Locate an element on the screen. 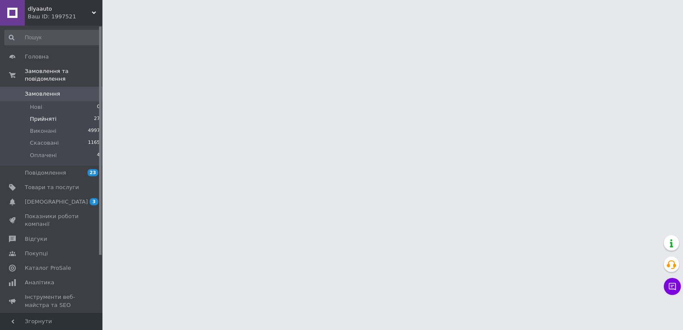  span: Головна is located at coordinates (37, 57).